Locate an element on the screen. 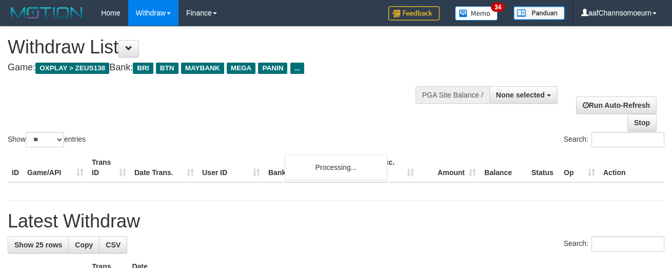  div: PGA Site Balance / is located at coordinates (452, 95).